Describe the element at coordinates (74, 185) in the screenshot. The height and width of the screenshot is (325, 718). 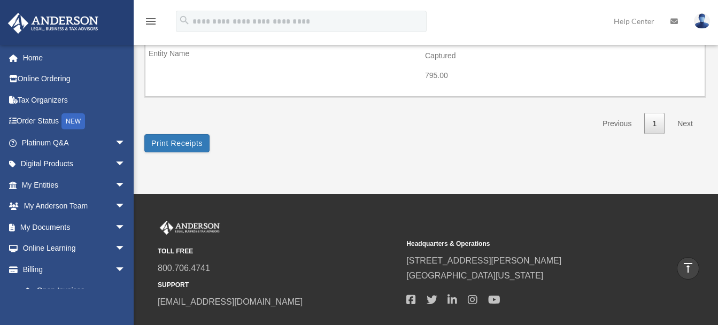
I see `a: My Entitiesarrow_drop_down` at that location.